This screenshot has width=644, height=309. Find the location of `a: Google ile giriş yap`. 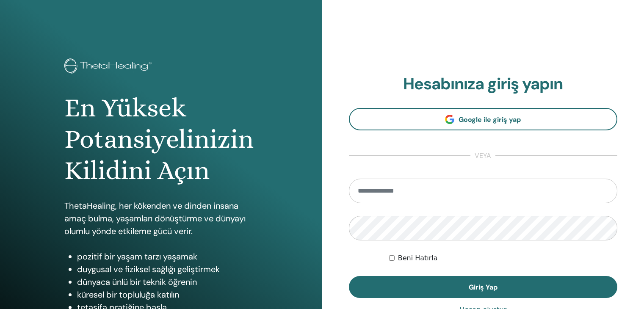

a: Google ile giriş yap is located at coordinates (483, 119).